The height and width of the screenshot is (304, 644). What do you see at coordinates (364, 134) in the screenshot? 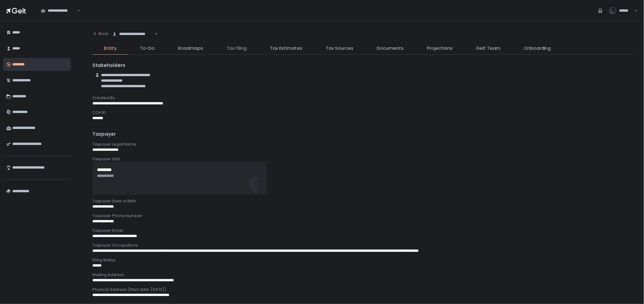
I see `div: Taxpayer` at bounding box center [364, 134].